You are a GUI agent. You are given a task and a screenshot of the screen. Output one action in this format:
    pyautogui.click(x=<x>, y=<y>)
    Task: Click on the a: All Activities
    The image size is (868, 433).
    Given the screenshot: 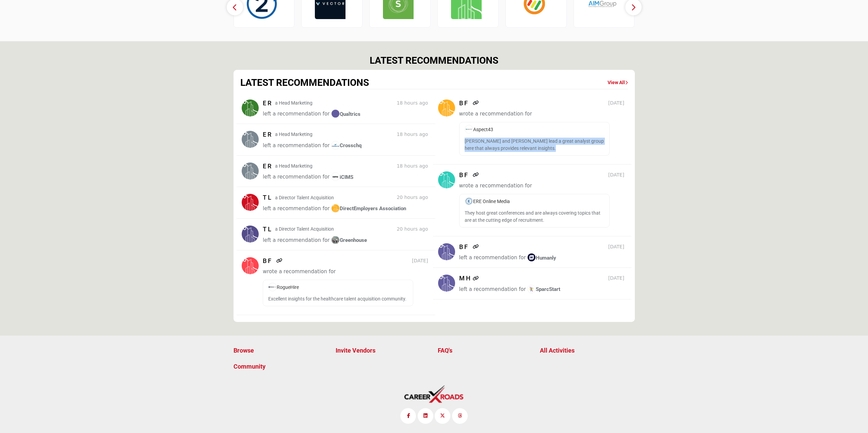 What is the action you would take?
    pyautogui.click(x=587, y=350)
    